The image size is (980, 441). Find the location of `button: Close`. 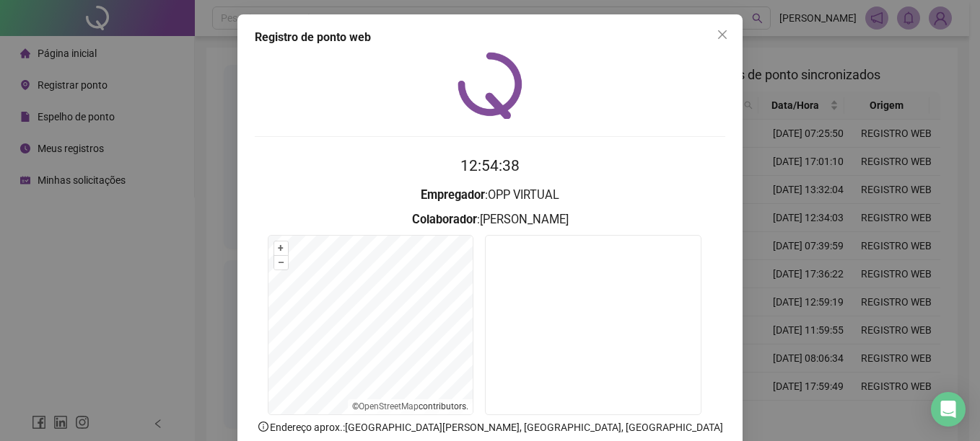

button: Close is located at coordinates (722, 35).